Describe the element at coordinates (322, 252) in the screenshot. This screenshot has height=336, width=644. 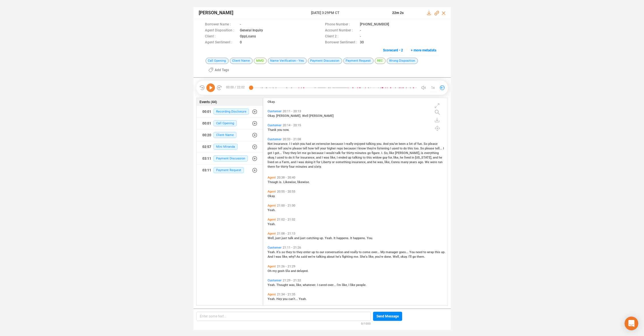
I see `span: our` at that location.